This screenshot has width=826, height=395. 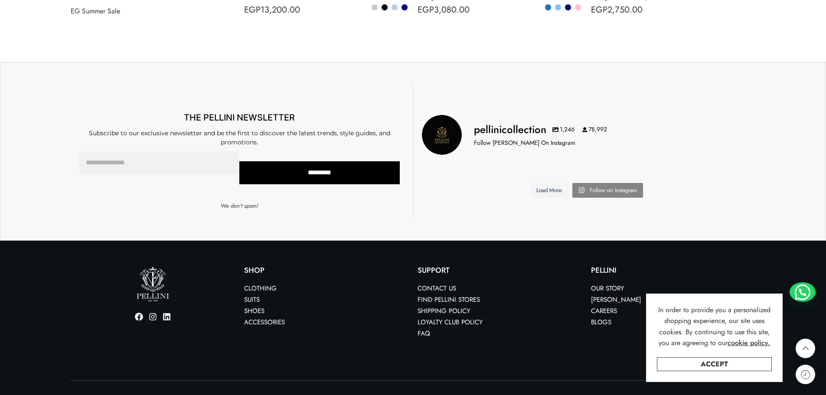 What do you see at coordinates (714, 327) in the screenshot?
I see `span: In order to provide you a personalized shopping experience, our site uses cookies. By continuing ...` at bounding box center [714, 327].